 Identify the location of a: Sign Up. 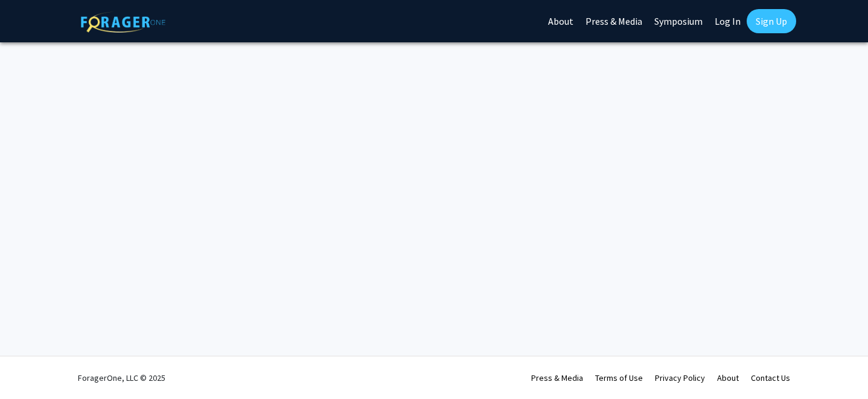
(772, 21).